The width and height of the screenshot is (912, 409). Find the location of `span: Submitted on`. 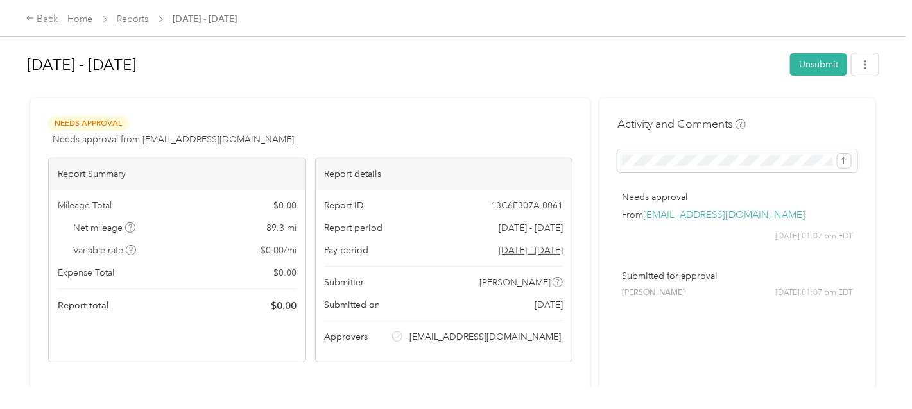

span: Submitted on is located at coordinates (352, 305).